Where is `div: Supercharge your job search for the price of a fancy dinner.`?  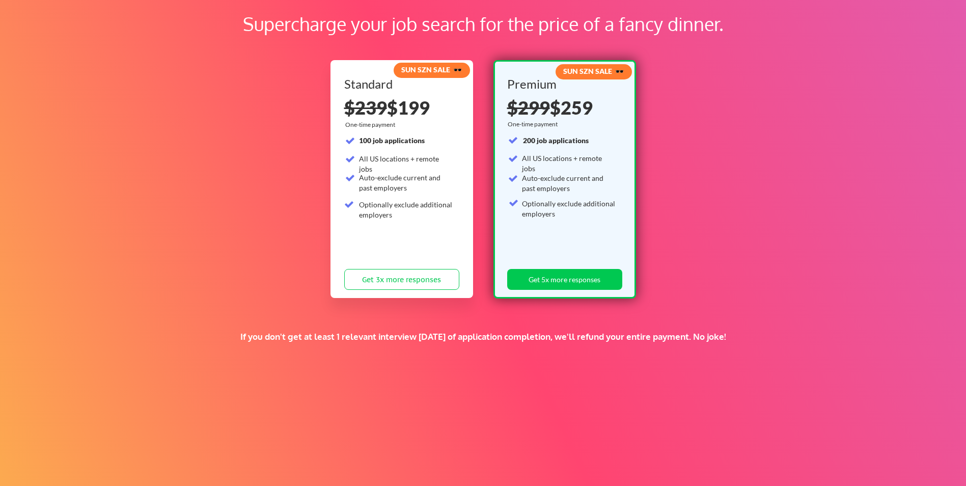 div: Supercharge your job search for the price of a fancy dinner. is located at coordinates (483, 24).